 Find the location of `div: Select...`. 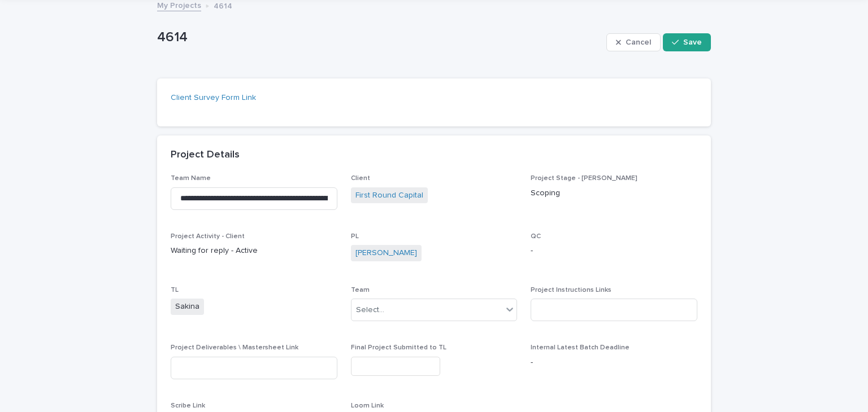

div: Select... is located at coordinates (370, 310).